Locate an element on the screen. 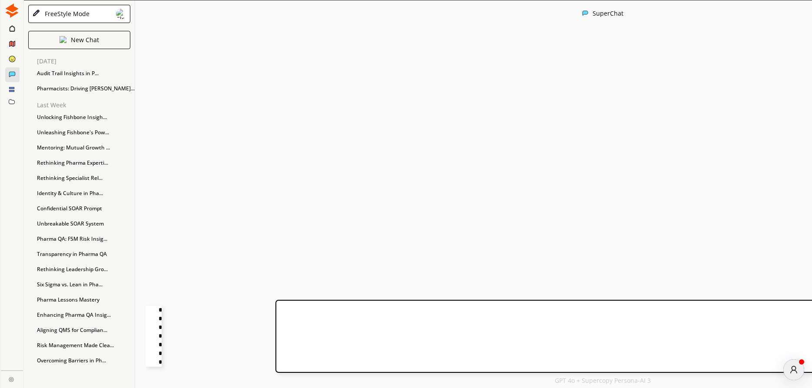 Image resolution: width=812 pixels, height=388 pixels. div: Six Sigma vs. Lean in Pha... is located at coordinates (83, 285).